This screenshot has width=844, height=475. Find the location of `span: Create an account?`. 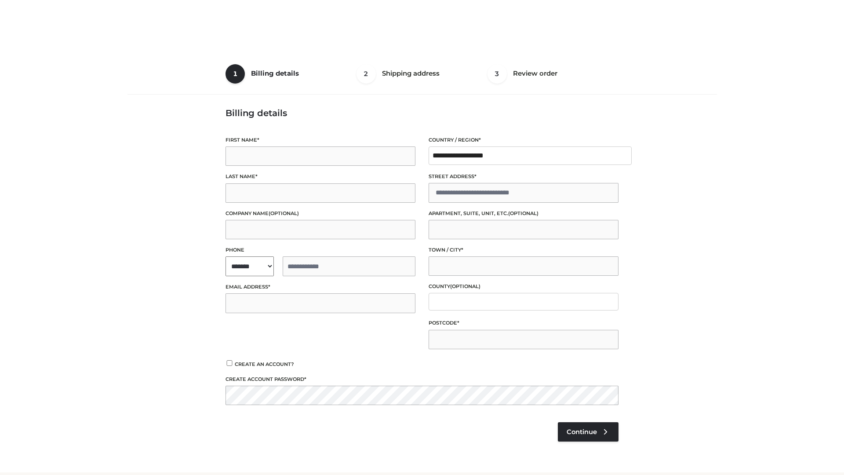

span: Create an account? is located at coordinates (264, 364).